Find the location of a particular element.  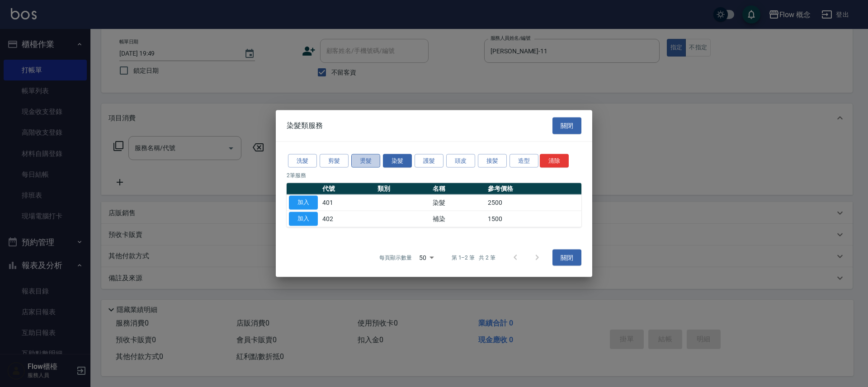

th: 參考價格 is located at coordinates (533, 189).